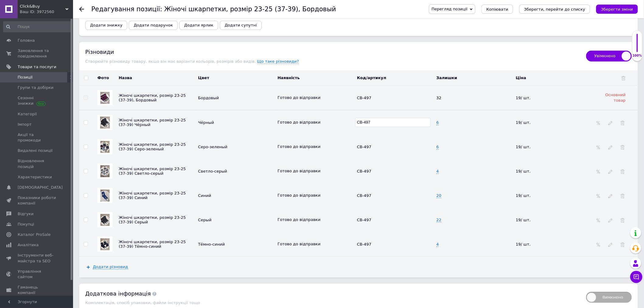 This screenshot has width=644, height=308. What do you see at coordinates (35, 177) in the screenshot?
I see `span: Характеристики` at bounding box center [35, 177].